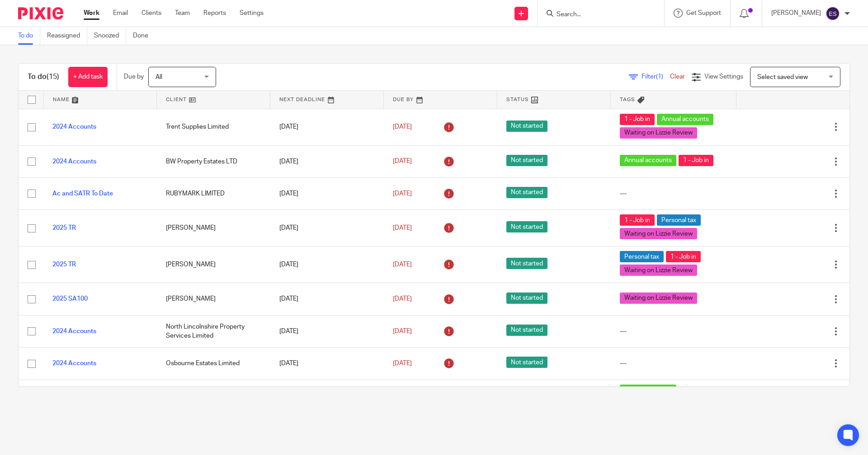 The image size is (868, 455). What do you see at coordinates (252, 13) in the screenshot?
I see `a: Settings` at bounding box center [252, 13].